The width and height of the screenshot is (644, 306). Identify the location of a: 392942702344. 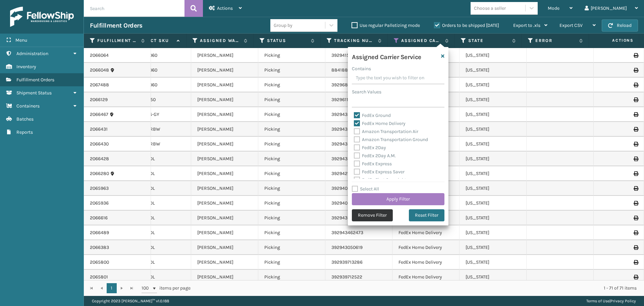
(347, 173).